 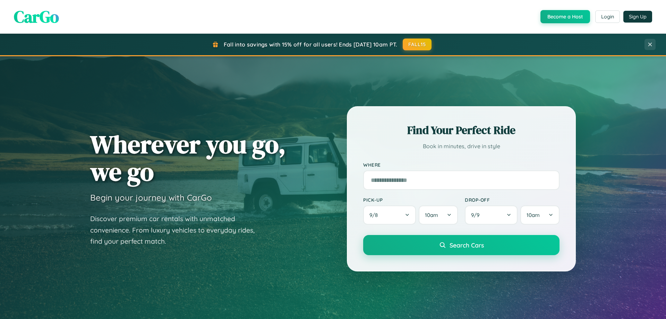 What do you see at coordinates (36, 17) in the screenshot?
I see `span: CarGo` at bounding box center [36, 17].